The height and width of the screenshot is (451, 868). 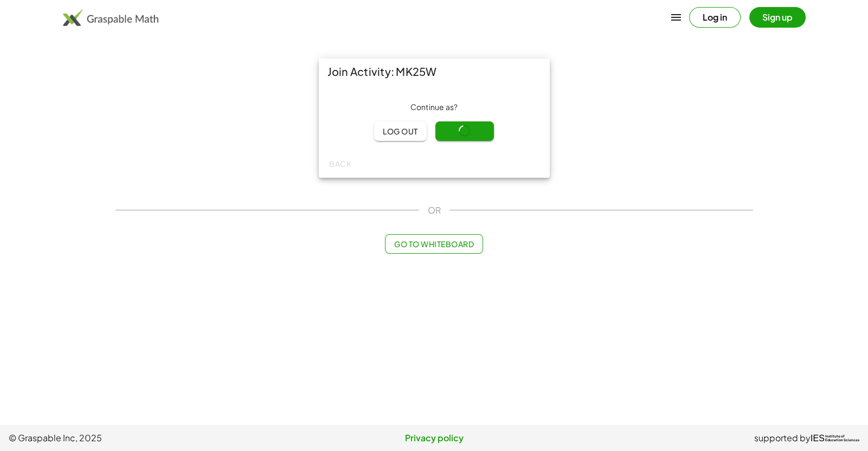 What do you see at coordinates (434, 244) in the screenshot?
I see `span: Go to Whiteboard` at bounding box center [434, 244].